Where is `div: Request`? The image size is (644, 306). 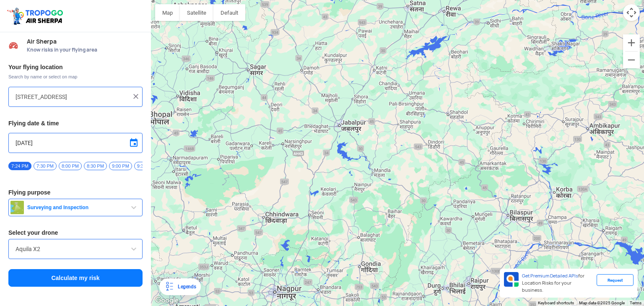
div: Request is located at coordinates (615, 280).